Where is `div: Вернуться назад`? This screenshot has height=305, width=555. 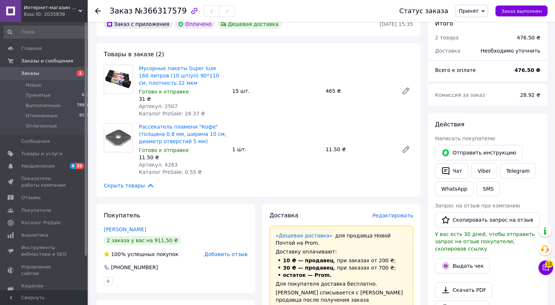
div: Вернуться назад is located at coordinates (98, 11).